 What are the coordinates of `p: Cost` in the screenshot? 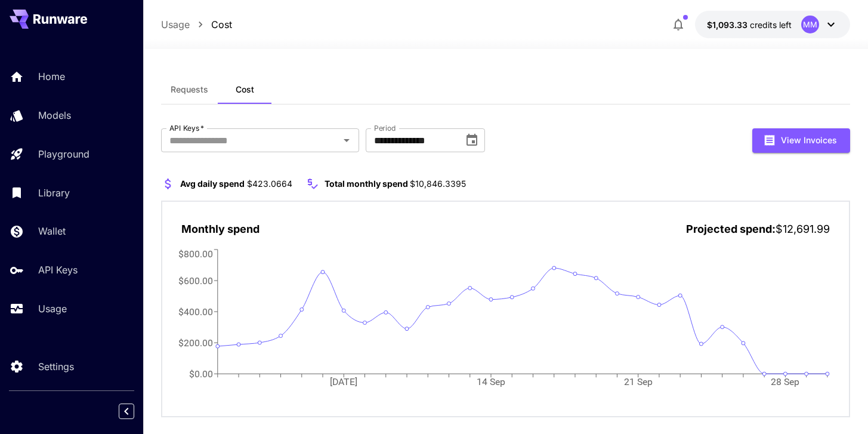 It's located at (222, 24).